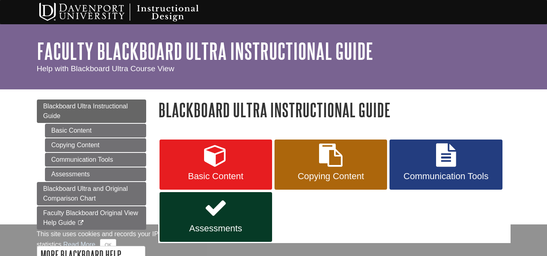 The width and height of the screenshot is (547, 256). I want to click on h1: Blackboard Ultra Instructional Guide, so click(334, 110).